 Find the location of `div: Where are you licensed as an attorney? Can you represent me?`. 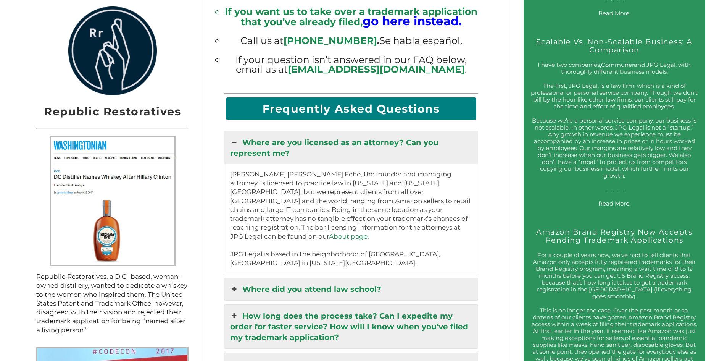

div: Where are you licensed as an attorney? Can you represent me? is located at coordinates (351, 219).